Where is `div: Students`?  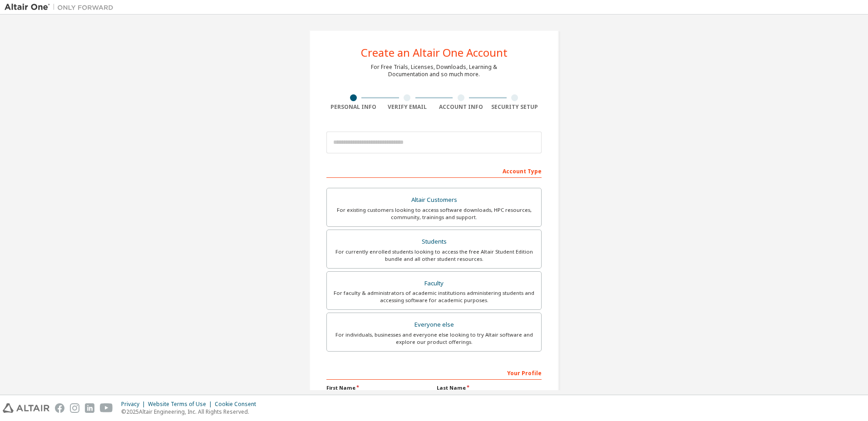 div: Students is located at coordinates (434, 241).